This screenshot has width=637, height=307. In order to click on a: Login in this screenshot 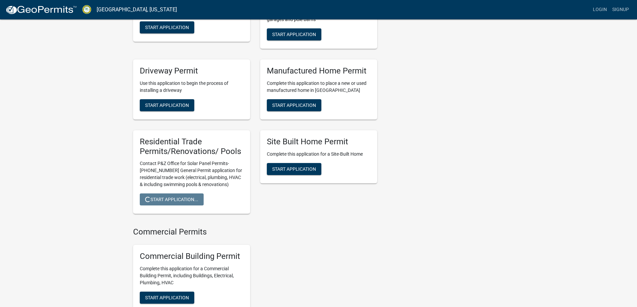, I will do `click(600, 10)`.